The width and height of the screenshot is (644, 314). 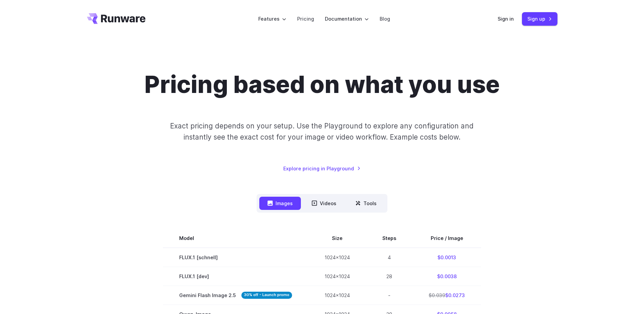 What do you see at coordinates (235, 258) in the screenshot?
I see `td: FLUX.1 [schnell]` at bounding box center [235, 258].